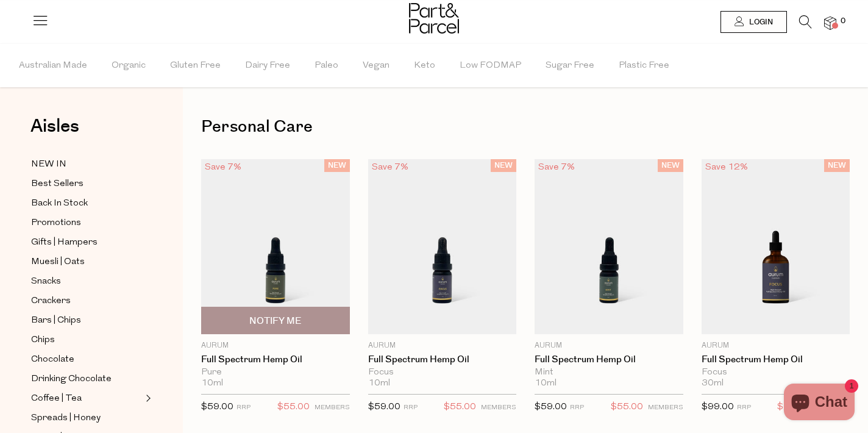 This screenshot has height=433, width=868. Describe the element at coordinates (87, 320) in the screenshot. I see `a: Bars | Chips` at that location.